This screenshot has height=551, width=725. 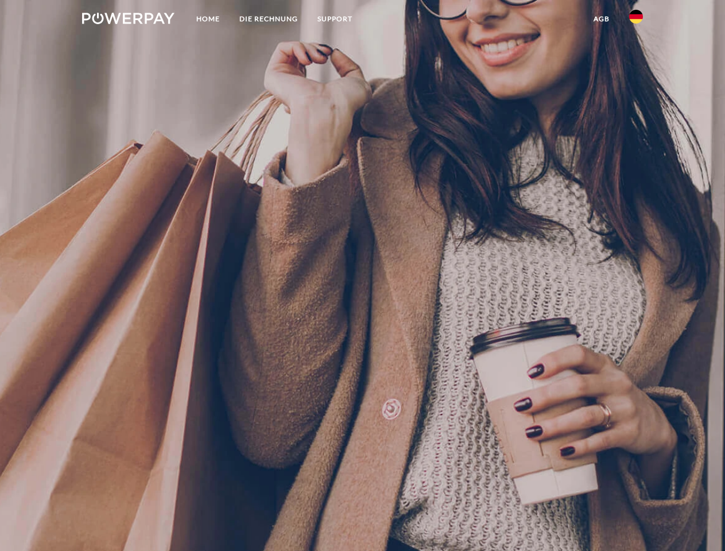 I want to click on a: agb, so click(x=602, y=19).